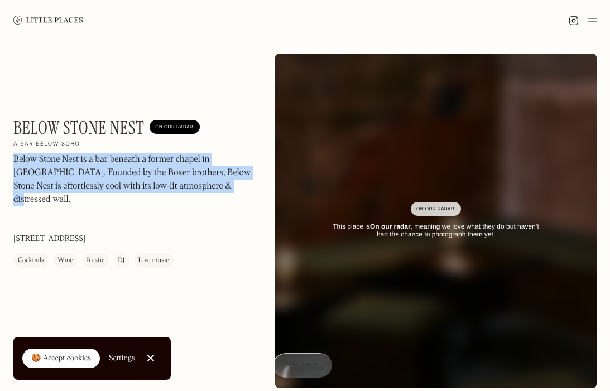  I want to click on a: Settings, so click(122, 358).